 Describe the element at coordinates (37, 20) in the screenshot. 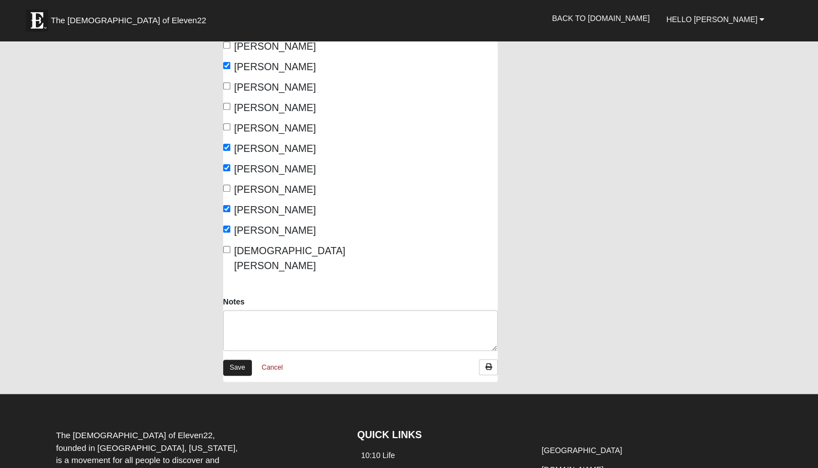

I see `img: Eleven22 logo` at that location.